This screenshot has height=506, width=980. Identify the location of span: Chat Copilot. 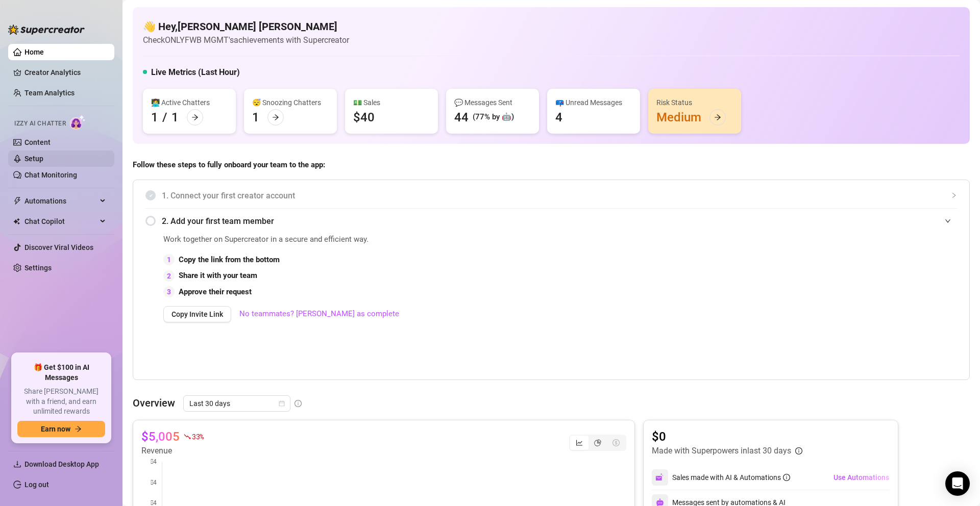
(61, 222).